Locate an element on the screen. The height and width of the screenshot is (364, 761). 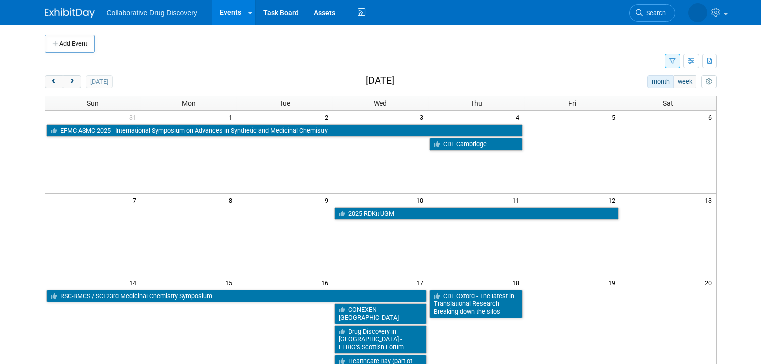
span: 20 is located at coordinates (710, 282).